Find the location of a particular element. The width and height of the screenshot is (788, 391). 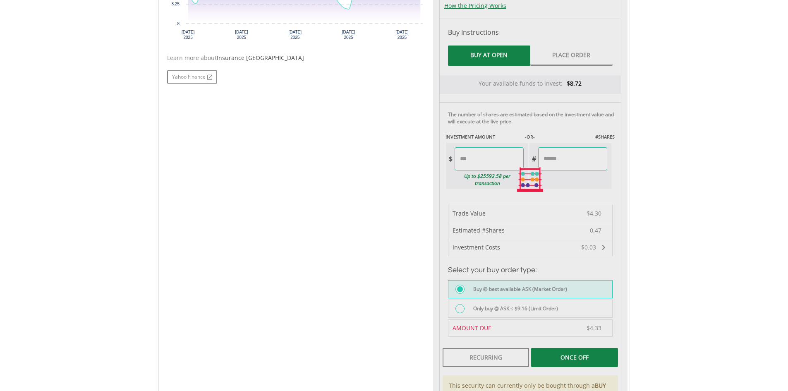

div: Learn more about is located at coordinates (297, 58).